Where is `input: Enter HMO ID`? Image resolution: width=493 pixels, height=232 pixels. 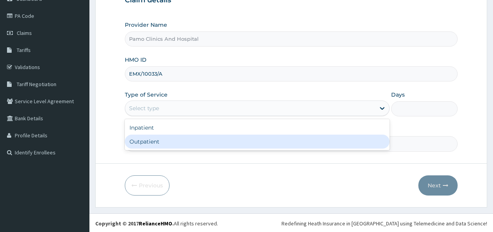
input: Enter HMO ID is located at coordinates (291, 74).